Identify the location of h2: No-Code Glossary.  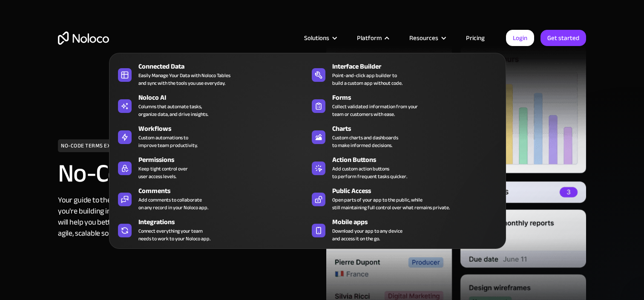
(188, 174).